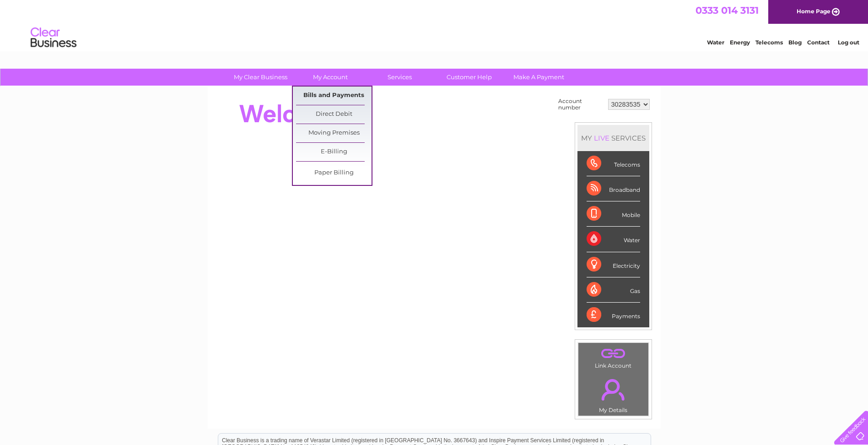 This screenshot has height=445, width=868. What do you see at coordinates (334, 96) in the screenshot?
I see `a: Bills and Payments` at bounding box center [334, 96].